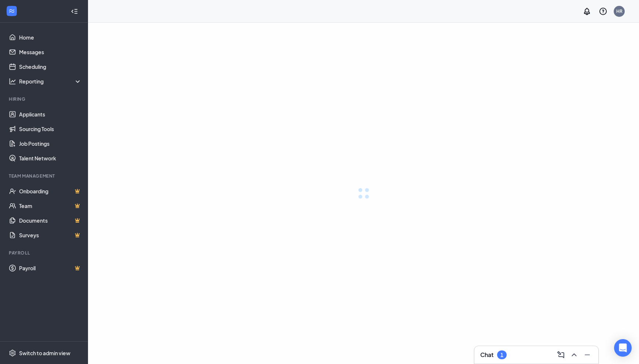 The width and height of the screenshot is (639, 364). Describe the element at coordinates (44, 253) in the screenshot. I see `div: Payroll` at that location.